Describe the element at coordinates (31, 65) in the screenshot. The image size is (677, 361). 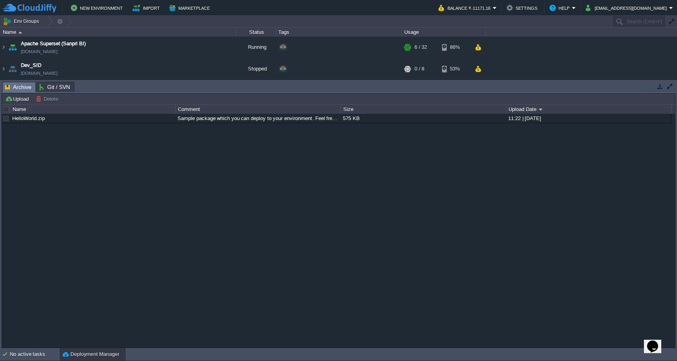
I see `span: Dev_SID` at that location.